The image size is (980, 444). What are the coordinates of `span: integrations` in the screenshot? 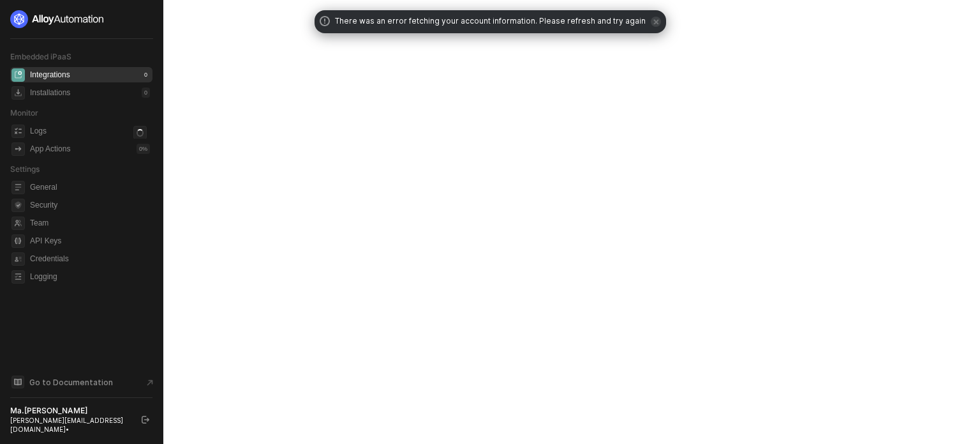 It's located at (18, 74).